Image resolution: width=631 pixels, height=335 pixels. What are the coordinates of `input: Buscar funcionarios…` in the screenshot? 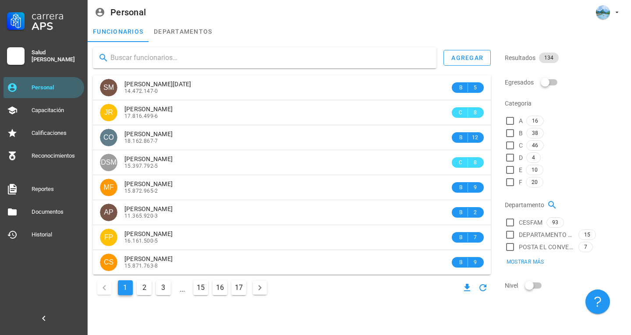 It's located at (270, 58).